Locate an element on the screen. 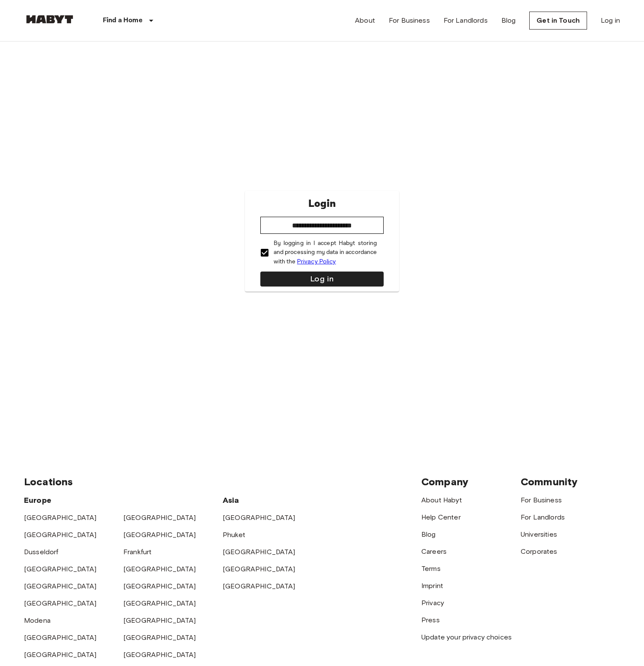  a: Privacy Policy is located at coordinates (317, 261).